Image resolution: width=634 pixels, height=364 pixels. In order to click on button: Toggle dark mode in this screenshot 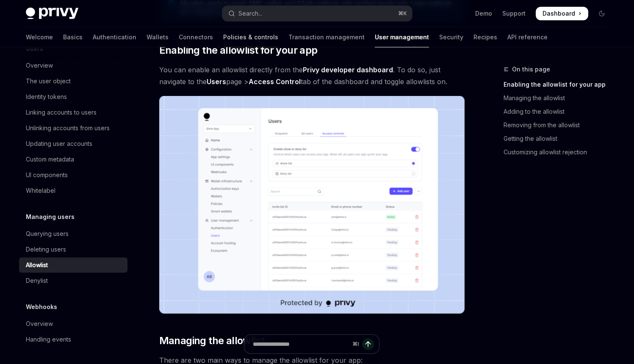, I will do `click(602, 14)`.